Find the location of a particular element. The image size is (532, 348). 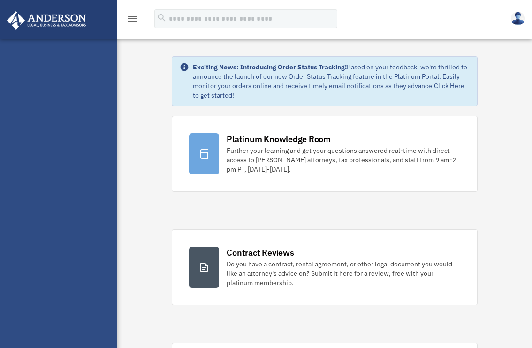

div: Do you have a contract, rental agreement, or other legal document you would like an attorney's ad... is located at coordinates (343, 274).